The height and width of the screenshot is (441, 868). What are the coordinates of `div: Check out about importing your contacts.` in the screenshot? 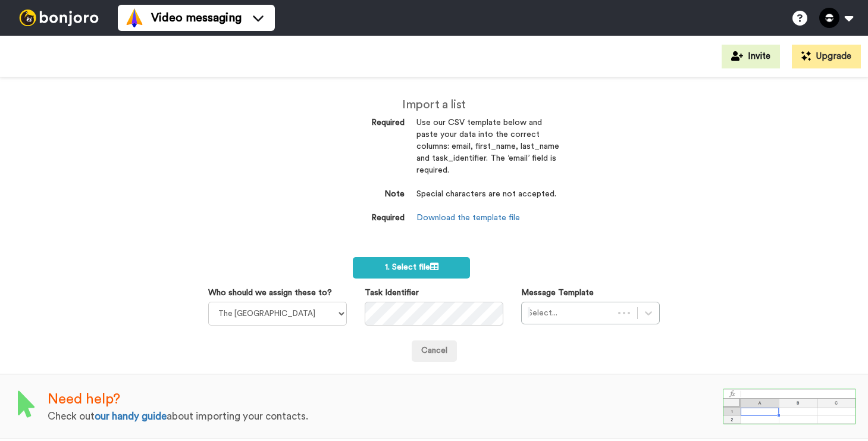 It's located at (385, 417).